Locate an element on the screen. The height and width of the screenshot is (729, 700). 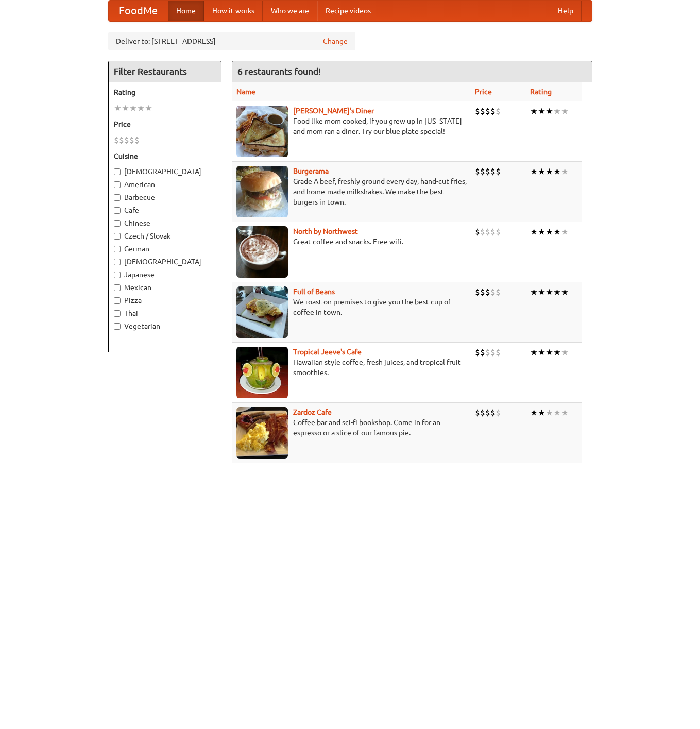
b: Tropical Jeeve's Cafe is located at coordinates (327, 352).